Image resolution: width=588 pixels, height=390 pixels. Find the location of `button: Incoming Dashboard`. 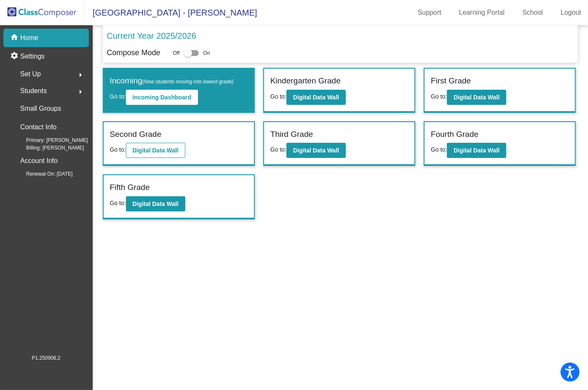

button: Incoming Dashboard is located at coordinates (162, 97).